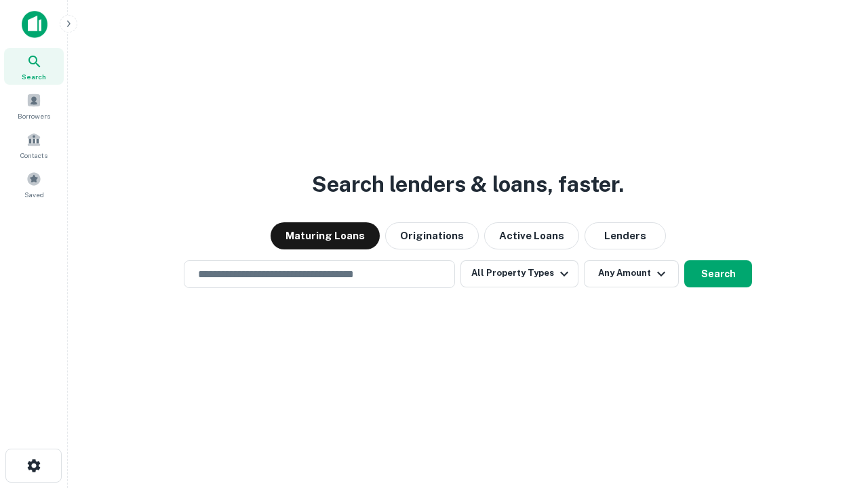 The image size is (868, 488). Describe the element at coordinates (531, 236) in the screenshot. I see `button: Active Loans` at that location.